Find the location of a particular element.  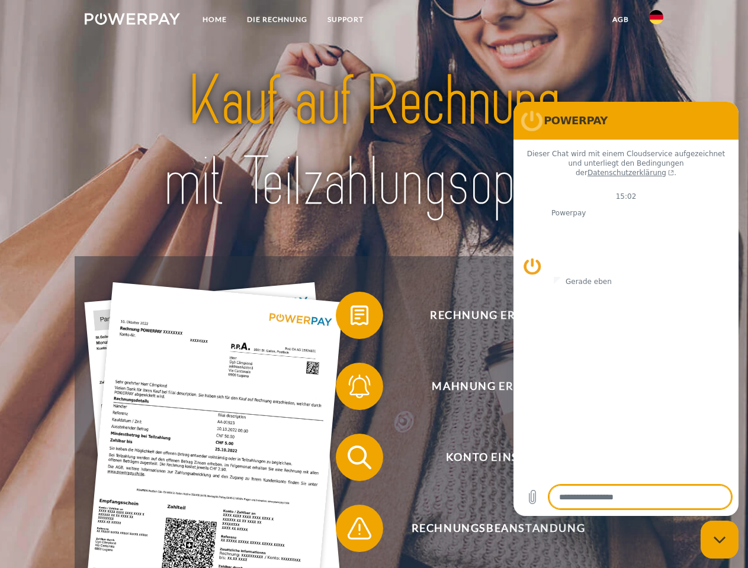

a: SUPPORT is located at coordinates (345, 20).